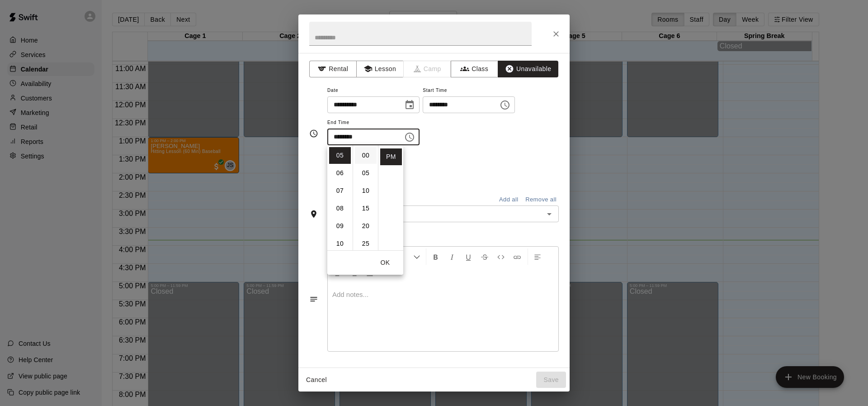  What do you see at coordinates (538, 256) in the screenshot?
I see `button: Left Align` at bounding box center [538, 256].